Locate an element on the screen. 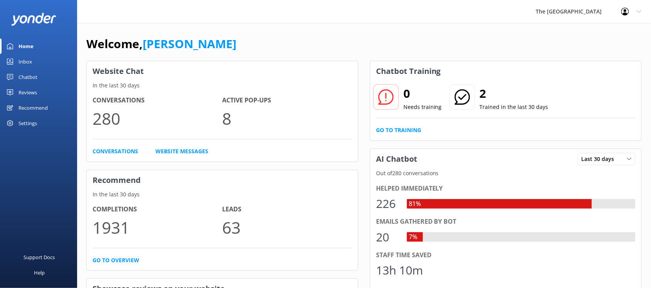 This screenshot has height=288, width=651. img: yonder-white-logo.png is located at coordinates (34, 19).